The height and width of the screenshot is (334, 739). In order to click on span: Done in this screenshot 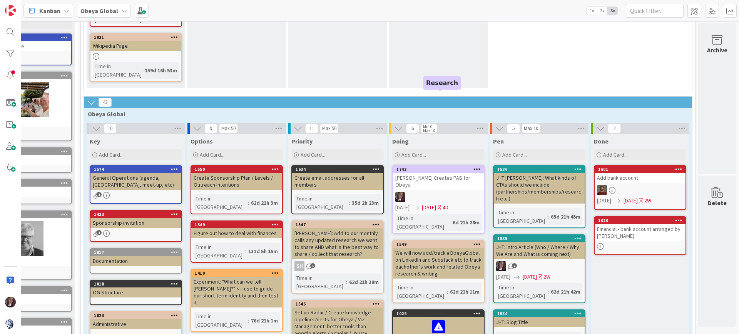, I will do `click(602, 141)`.